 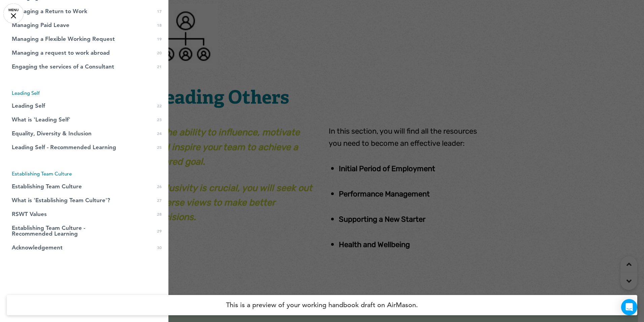 I want to click on span: 28, so click(x=160, y=214).